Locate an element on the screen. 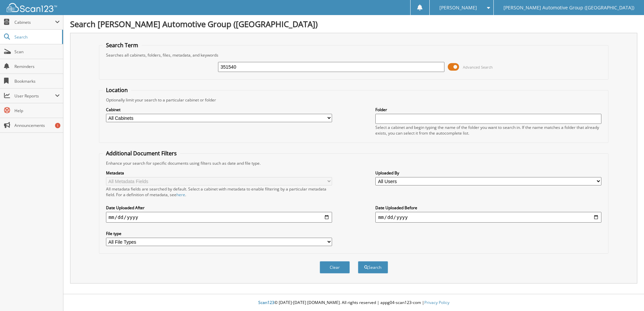 This screenshot has width=644, height=311. label: File type is located at coordinates (219, 234).